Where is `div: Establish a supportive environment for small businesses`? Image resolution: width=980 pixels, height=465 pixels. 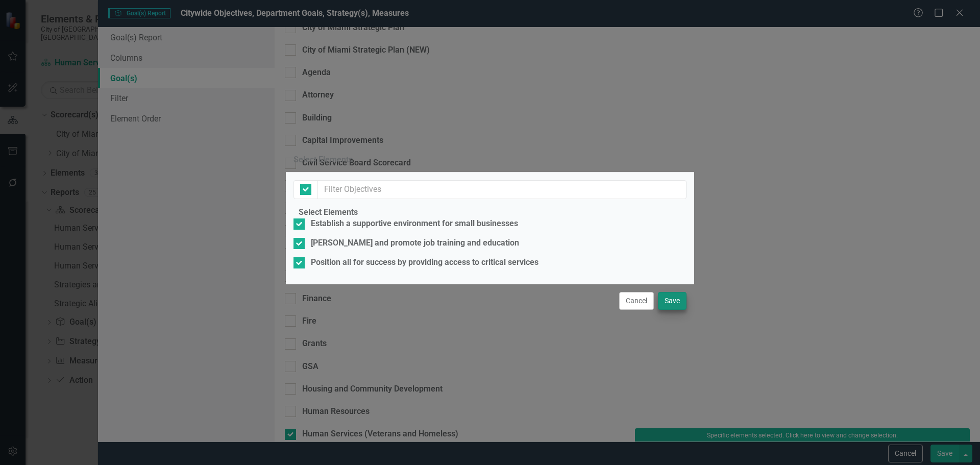 div: Establish a supportive environment for small businesses is located at coordinates (415, 224).